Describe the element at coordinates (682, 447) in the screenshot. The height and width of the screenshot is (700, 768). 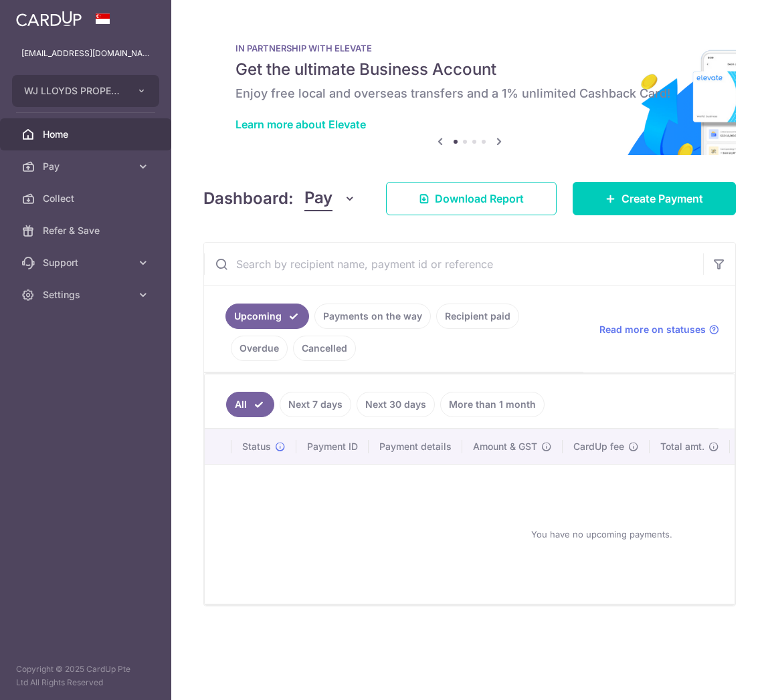
I see `span: Total amt.` at that location.